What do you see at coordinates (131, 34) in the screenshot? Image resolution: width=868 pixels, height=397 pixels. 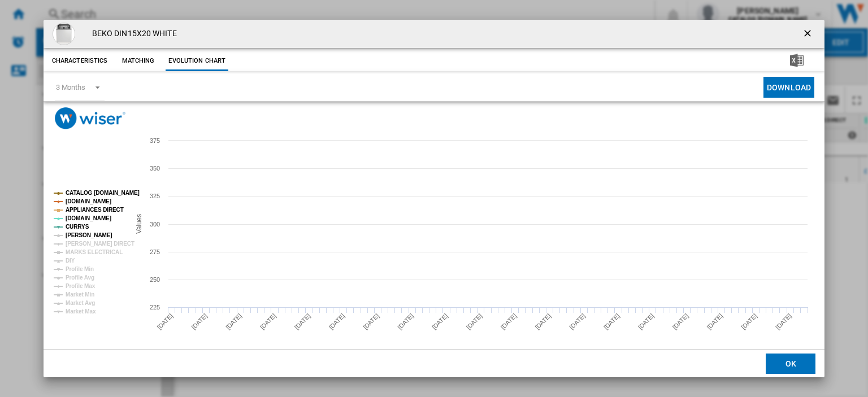 I see `h4: BEKO DIN15X20 WHITE` at bounding box center [131, 34].